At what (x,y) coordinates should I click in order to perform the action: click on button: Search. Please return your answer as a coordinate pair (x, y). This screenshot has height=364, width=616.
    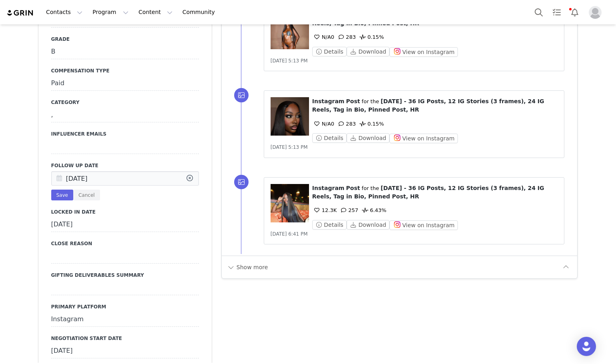
    Looking at the image, I should click on (539, 12).